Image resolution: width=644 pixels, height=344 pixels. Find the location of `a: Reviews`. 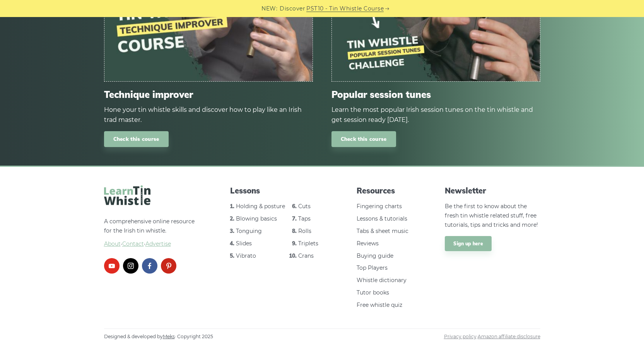

a: Reviews is located at coordinates (367, 243).